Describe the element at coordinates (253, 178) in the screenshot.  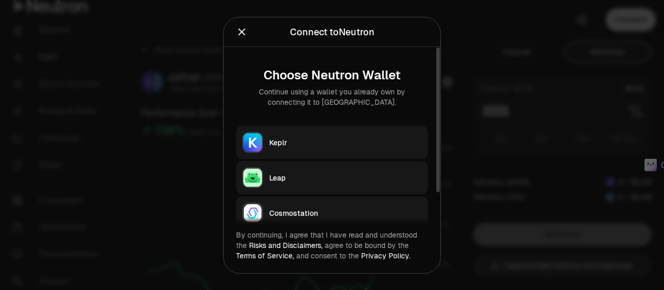
I see `img: Leap` at that location.